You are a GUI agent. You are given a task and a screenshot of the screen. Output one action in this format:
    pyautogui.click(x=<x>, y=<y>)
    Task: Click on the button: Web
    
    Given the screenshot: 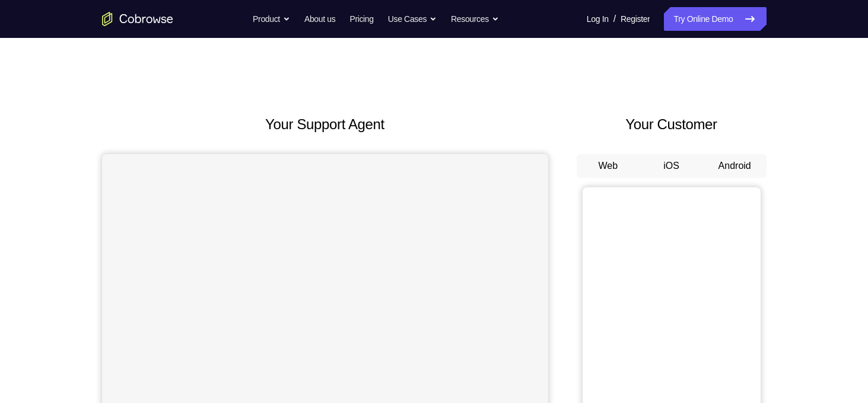 What is the action you would take?
    pyautogui.click(x=608, y=166)
    